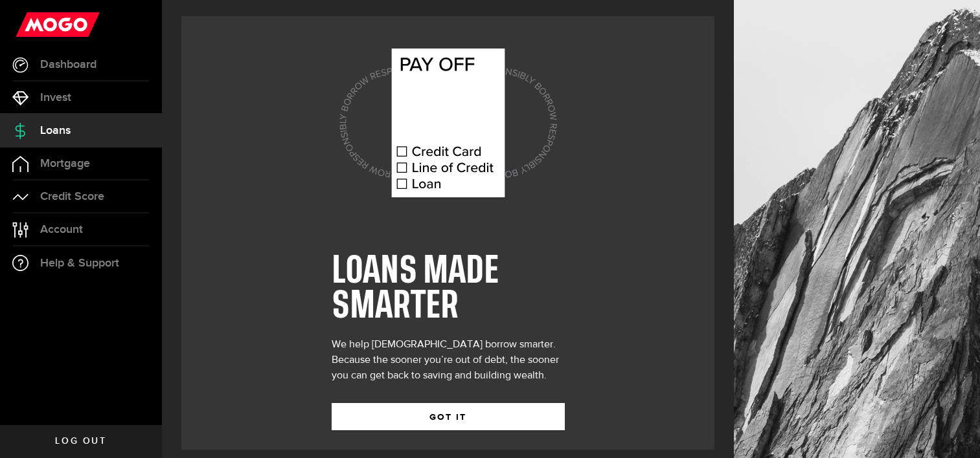 This screenshot has width=980, height=458. Describe the element at coordinates (72, 197) in the screenshot. I see `span: Credit Score` at that location.